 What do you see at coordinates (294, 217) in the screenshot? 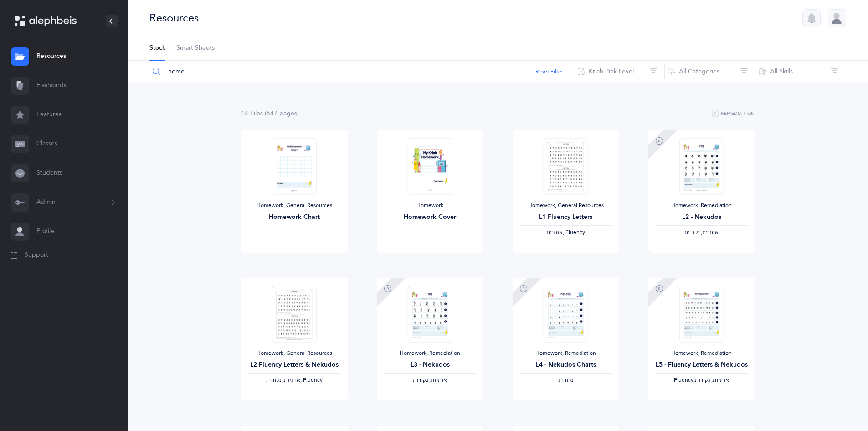
I see `div: Homework Chart` at bounding box center [294, 217].